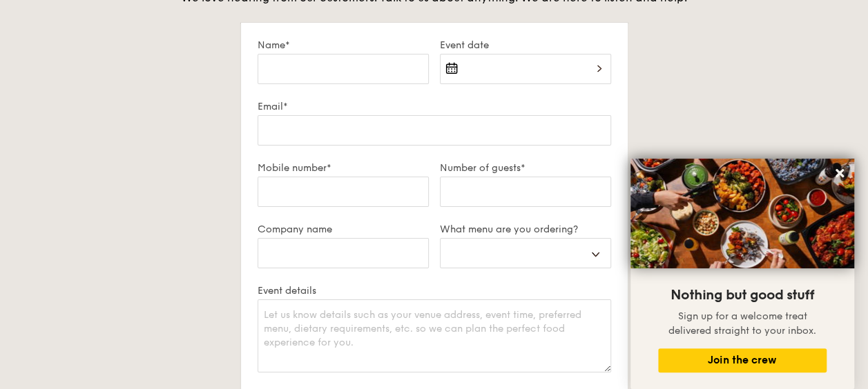 The height and width of the screenshot is (389, 868). Describe the element at coordinates (434, 291) in the screenshot. I see `label: Event details` at that location.